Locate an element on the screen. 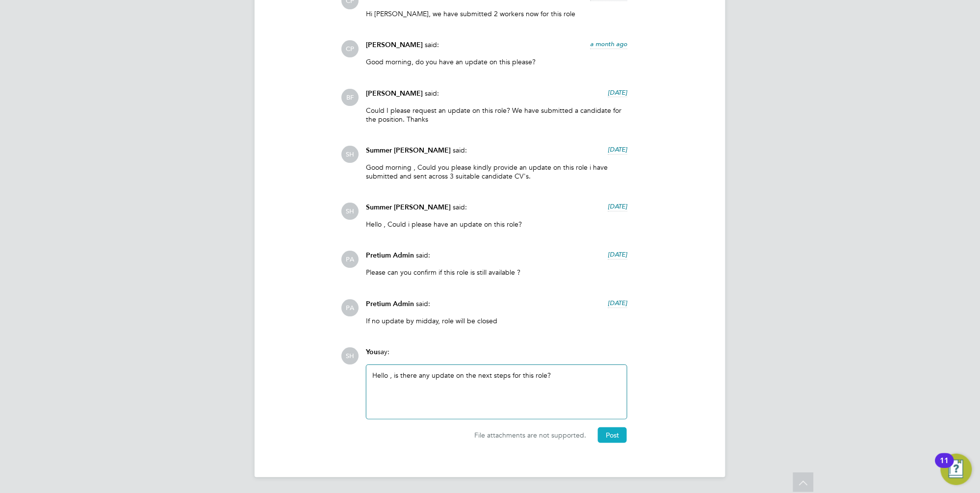  span: CP is located at coordinates (350, 49).